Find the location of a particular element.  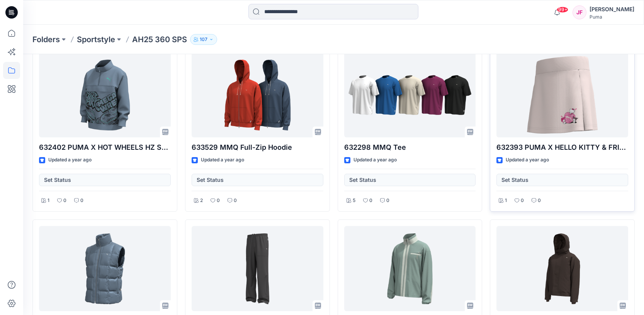

a: 632393 PUMA X HELLO KITTY & FRIENDS Skirt is located at coordinates (562, 95).